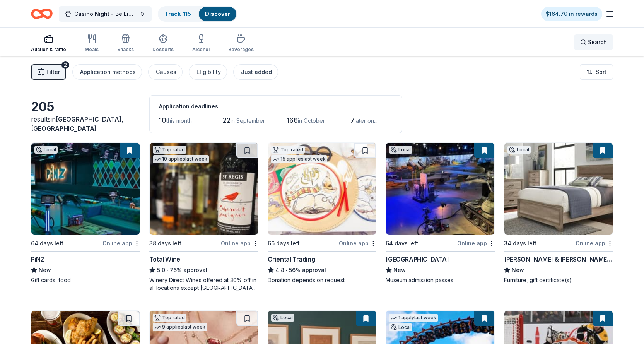  I want to click on div: Total Wine, so click(165, 259).